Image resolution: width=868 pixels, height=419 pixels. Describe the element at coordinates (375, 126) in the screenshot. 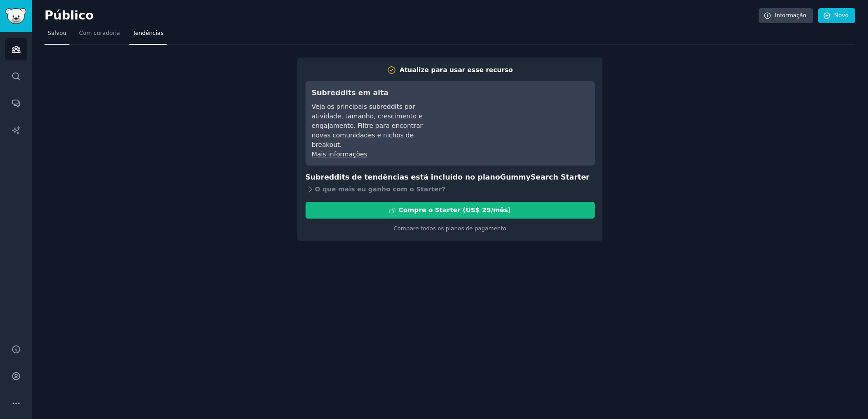

I see `div: Veja os principais subreddits por atividade, tamanho, crescimento e engajamento. Filtre para enco...` at that location.